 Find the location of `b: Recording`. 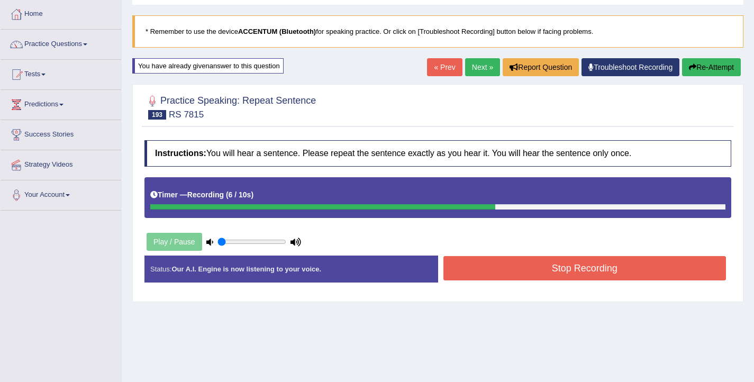

b: Recording is located at coordinates (205, 195).